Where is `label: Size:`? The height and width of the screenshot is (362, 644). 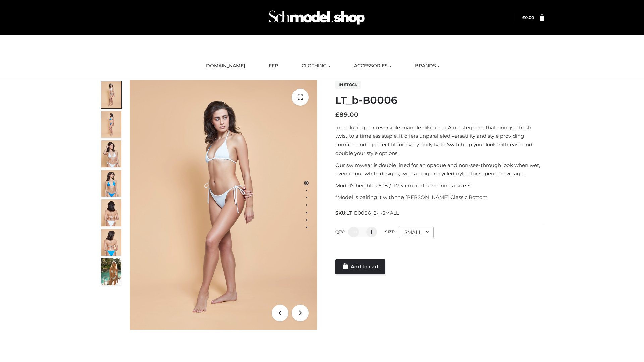
label: Size: is located at coordinates (390, 232).